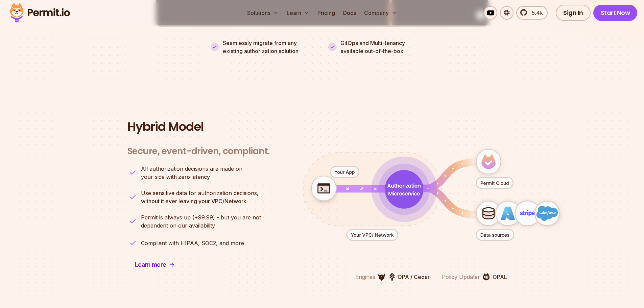  Describe the element at coordinates (366, 277) in the screenshot. I see `p: Engines` at that location.